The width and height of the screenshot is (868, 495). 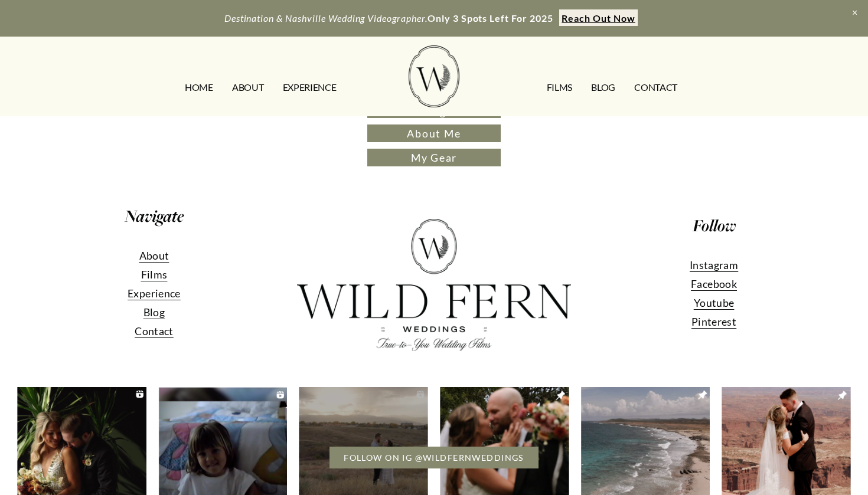 What do you see at coordinates (154, 255) in the screenshot?
I see `span: About` at bounding box center [154, 255].